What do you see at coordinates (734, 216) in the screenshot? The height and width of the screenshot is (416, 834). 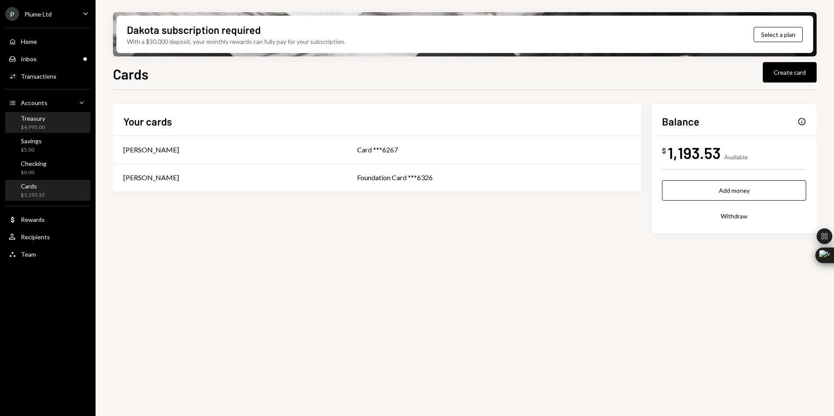 I see `button: Withdraw` at bounding box center [734, 216].